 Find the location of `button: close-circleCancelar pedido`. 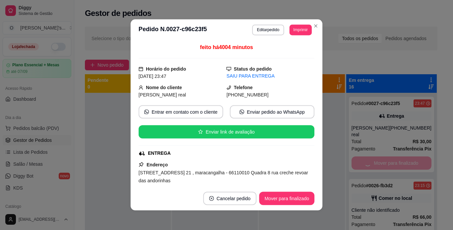

button: close-circleCancelar pedido is located at coordinates (230, 199).